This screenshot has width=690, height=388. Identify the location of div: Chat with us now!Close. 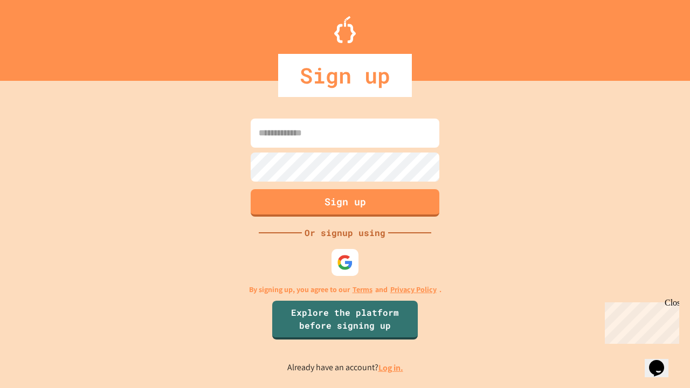
(39, 36).